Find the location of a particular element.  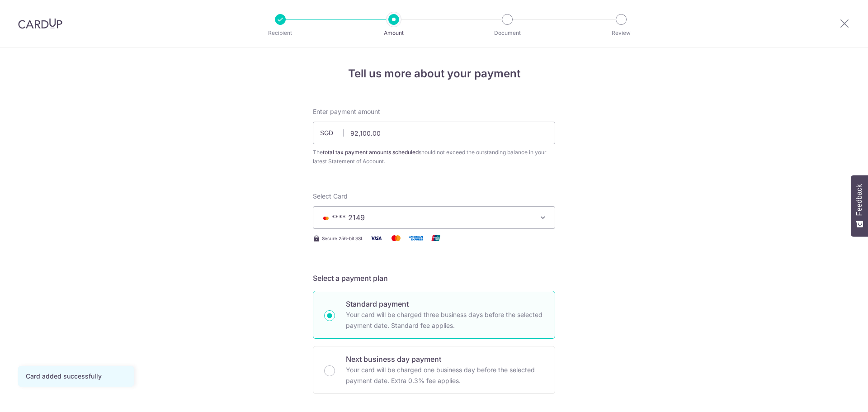

p: Next business day payment is located at coordinates (445, 359).